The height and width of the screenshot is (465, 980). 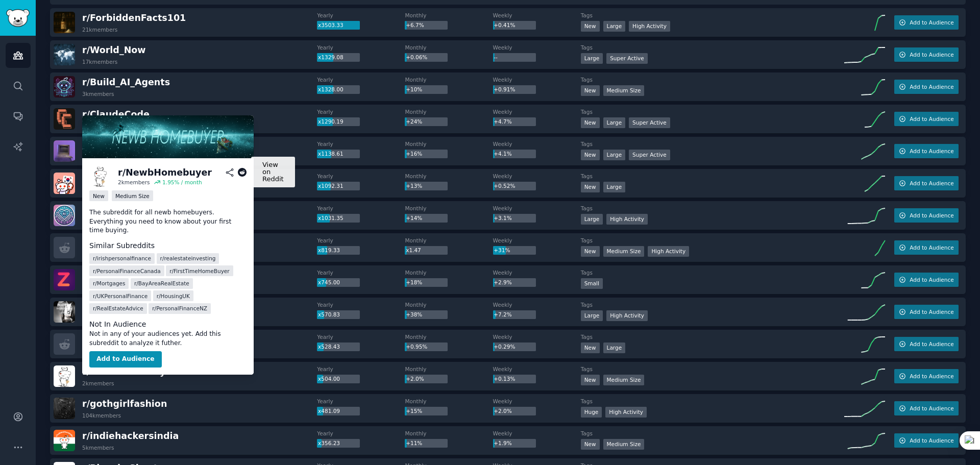 What do you see at coordinates (64, 184) in the screenshot?
I see `img: KoreaSeoulBeauty` at bounding box center [64, 184].